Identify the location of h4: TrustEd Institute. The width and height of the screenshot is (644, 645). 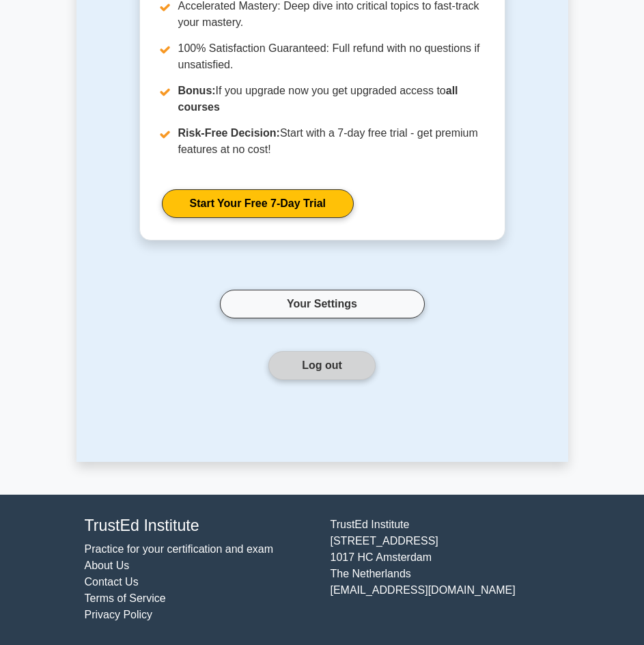
(200, 527).